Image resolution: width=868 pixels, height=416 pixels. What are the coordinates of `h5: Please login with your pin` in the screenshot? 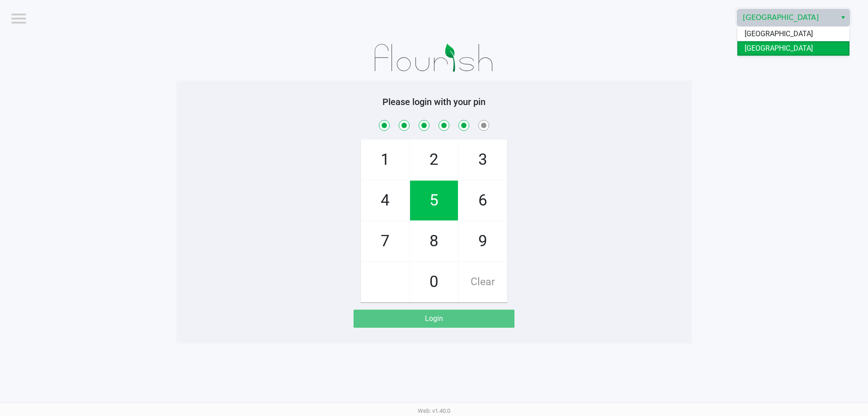 It's located at (434, 102).